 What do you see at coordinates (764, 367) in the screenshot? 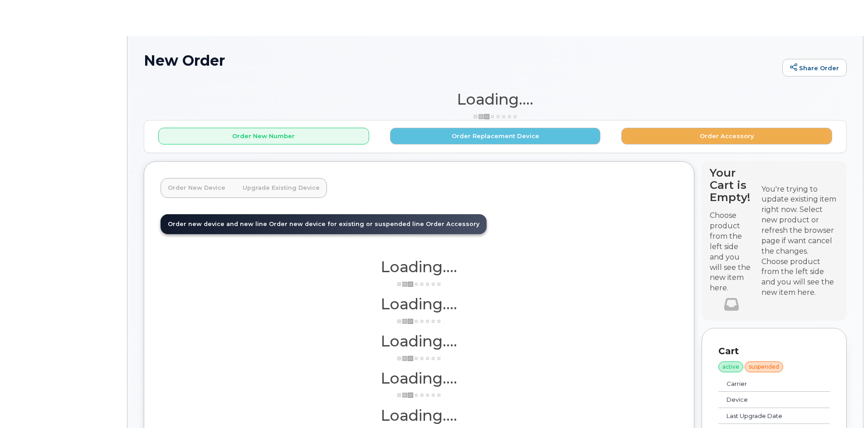
I see `div: suspended` at bounding box center [764, 367].